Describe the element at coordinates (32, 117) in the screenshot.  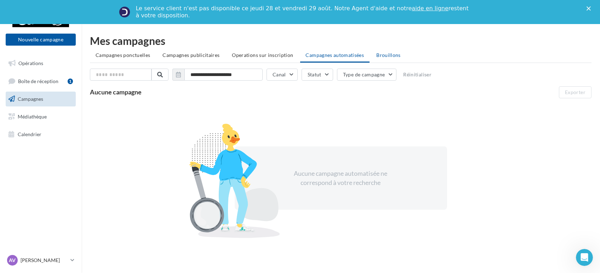
I see `span: Médiathèque` at that location.